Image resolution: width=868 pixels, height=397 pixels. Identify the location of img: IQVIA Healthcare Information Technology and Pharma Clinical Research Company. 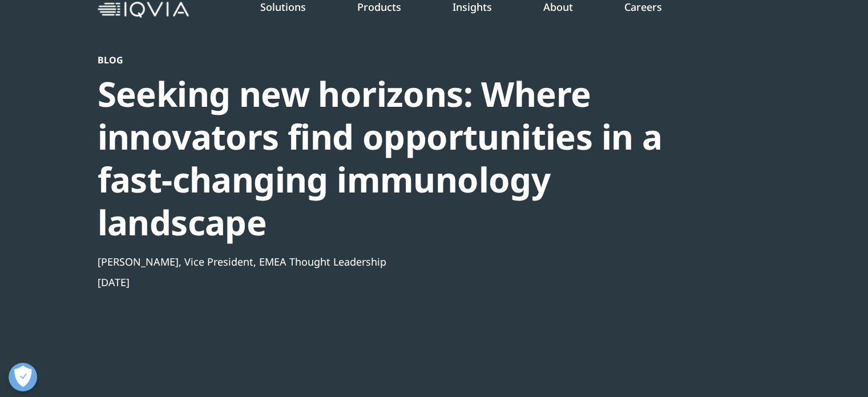
(144, 9).